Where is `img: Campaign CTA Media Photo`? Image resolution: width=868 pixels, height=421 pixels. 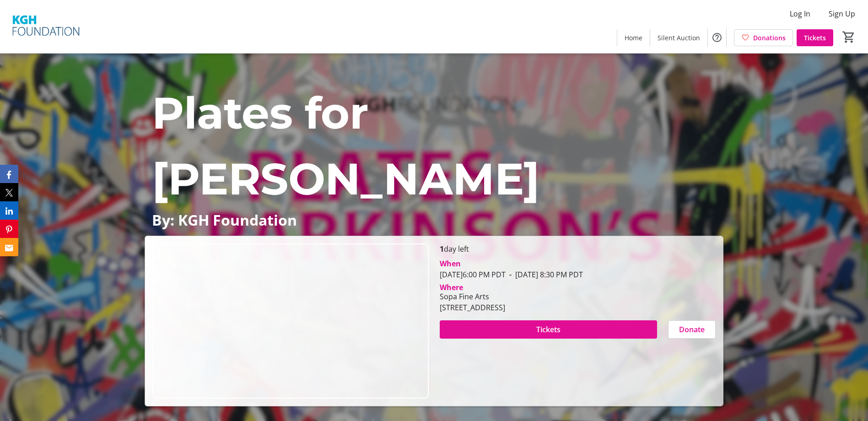 img: Campaign CTA Media Photo is located at coordinates (290, 320).